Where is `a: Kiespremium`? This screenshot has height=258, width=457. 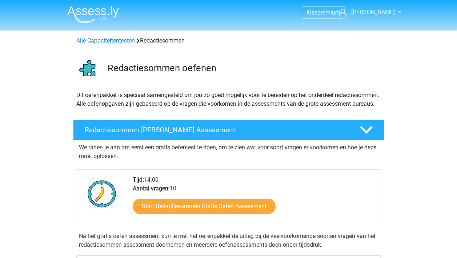
a: Kiespremium is located at coordinates (324, 12).